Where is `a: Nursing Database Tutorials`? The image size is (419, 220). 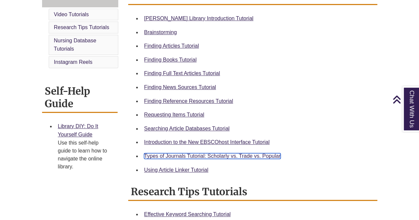 a: Nursing Database Tutorials is located at coordinates (75, 45).